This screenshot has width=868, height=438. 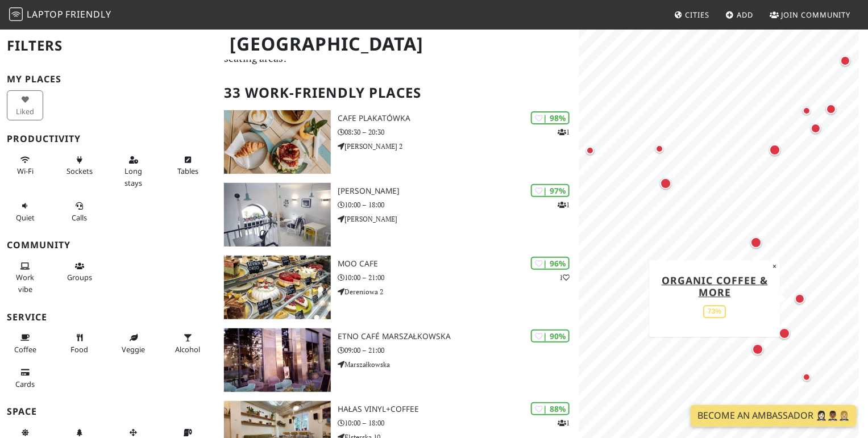 What do you see at coordinates (25, 350) in the screenshot?
I see `span: Coffee` at bounding box center [25, 350].